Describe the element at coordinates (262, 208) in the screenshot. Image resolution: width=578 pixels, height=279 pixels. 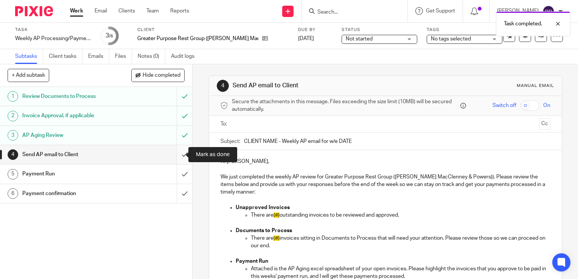
I see `strong: Unapproved Invoices` at that location.